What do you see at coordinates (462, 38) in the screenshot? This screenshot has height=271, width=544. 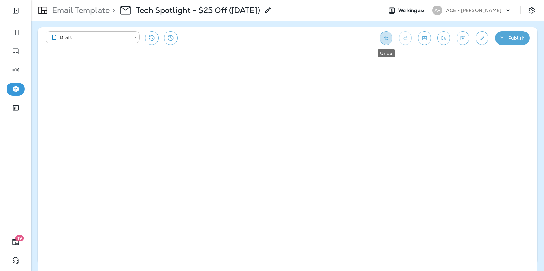 I see `button: Save` at bounding box center [462, 38].